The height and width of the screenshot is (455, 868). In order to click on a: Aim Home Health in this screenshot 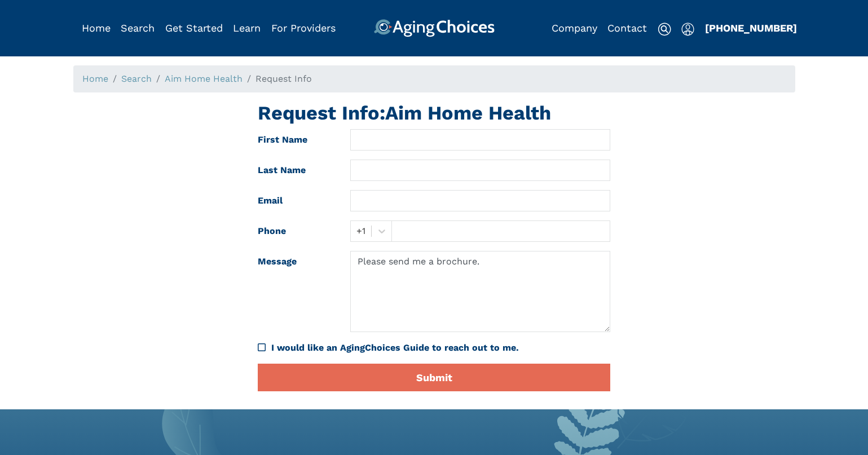, I will do `click(204, 79)`.